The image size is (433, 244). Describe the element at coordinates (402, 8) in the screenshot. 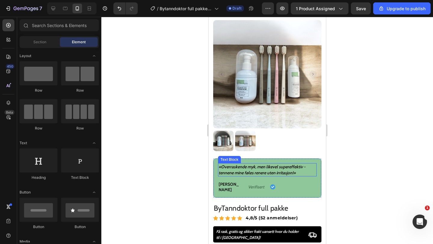

I see `button: Upgrade to publish` at that location.